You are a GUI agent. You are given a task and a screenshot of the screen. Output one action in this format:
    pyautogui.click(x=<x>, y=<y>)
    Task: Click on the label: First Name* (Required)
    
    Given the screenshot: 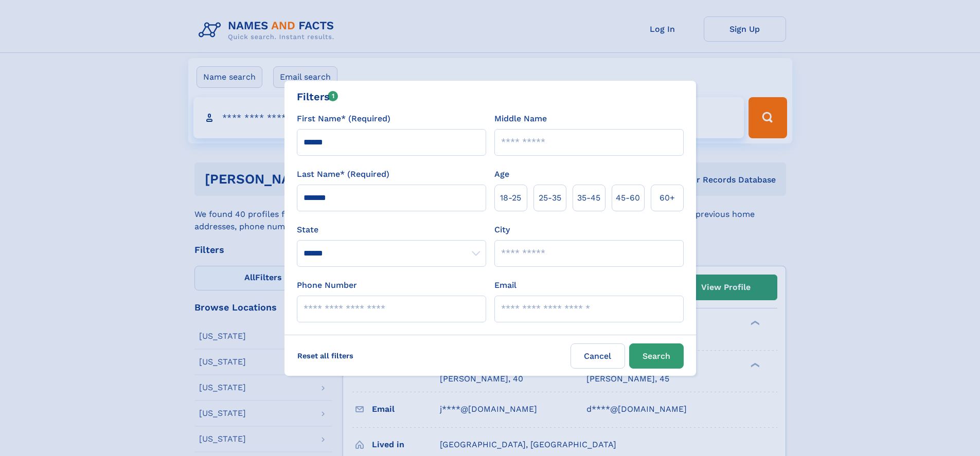 What is the action you would take?
    pyautogui.click(x=343, y=119)
    